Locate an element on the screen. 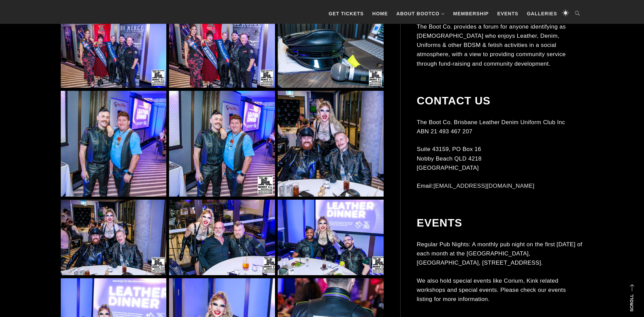  a: Galleries is located at coordinates (542, 14).